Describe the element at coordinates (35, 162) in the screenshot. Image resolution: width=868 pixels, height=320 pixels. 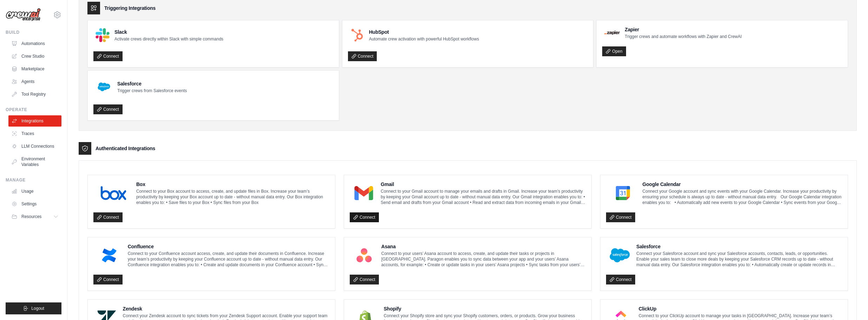
I see `a: Environment Variables` at that location.